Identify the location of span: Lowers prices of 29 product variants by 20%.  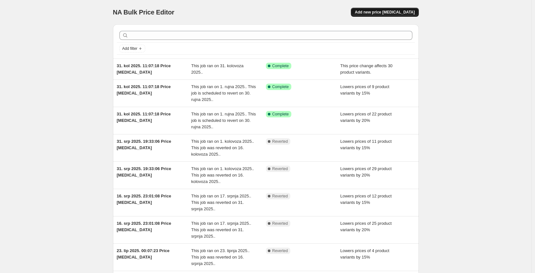
(366, 172).